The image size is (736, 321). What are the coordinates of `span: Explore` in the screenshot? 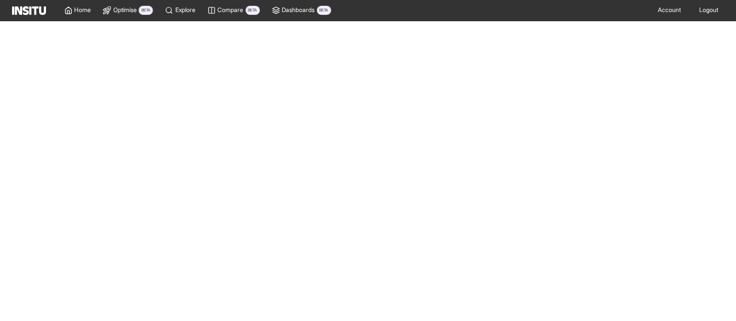 It's located at (185, 10).